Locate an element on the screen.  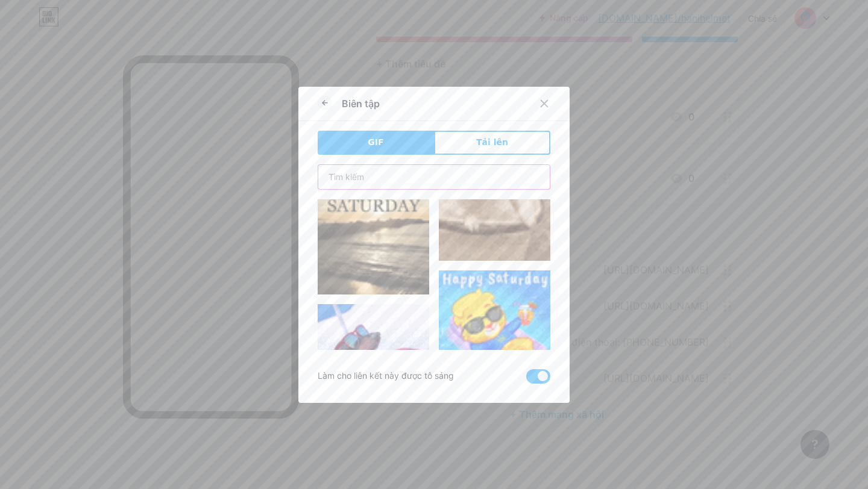
font: Biên tập is located at coordinates (361, 104).